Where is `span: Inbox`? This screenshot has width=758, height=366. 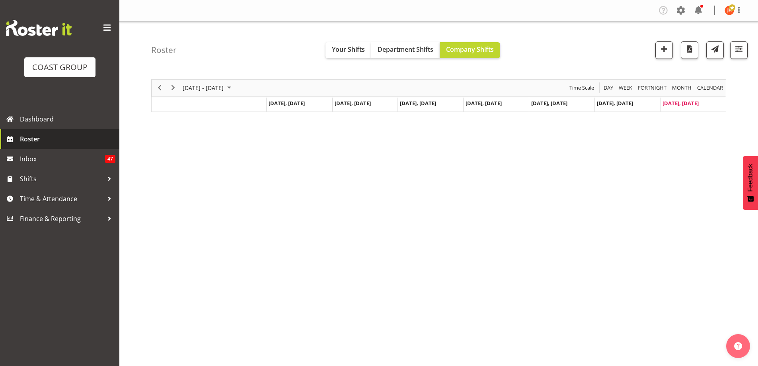
span: Inbox is located at coordinates (62, 159).